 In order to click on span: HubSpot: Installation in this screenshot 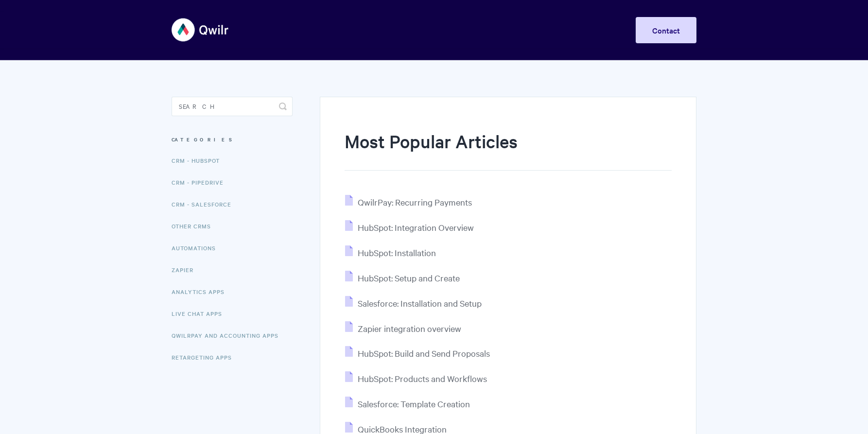, I will do `click(396, 252)`.